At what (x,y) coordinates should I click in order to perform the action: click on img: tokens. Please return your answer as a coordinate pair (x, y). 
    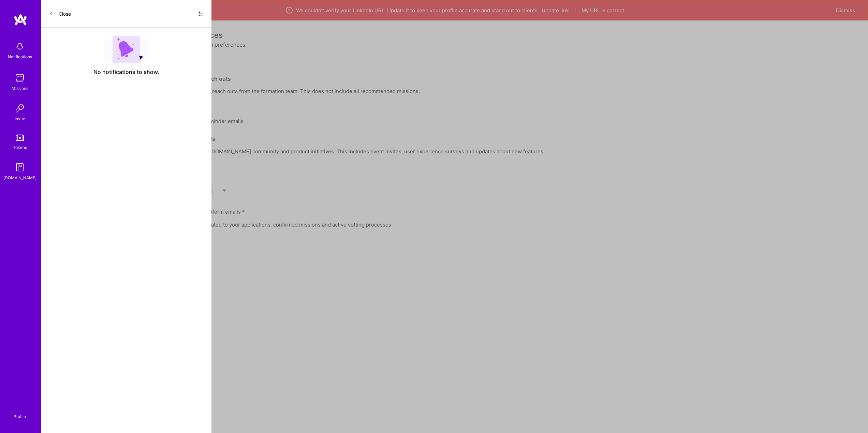
    Looking at the image, I should click on (20, 138).